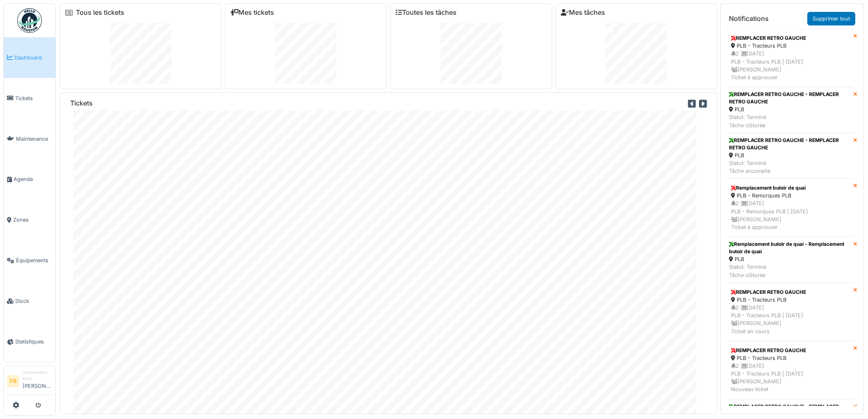  Describe the element at coordinates (13, 381) in the screenshot. I see `li: FB` at that location.